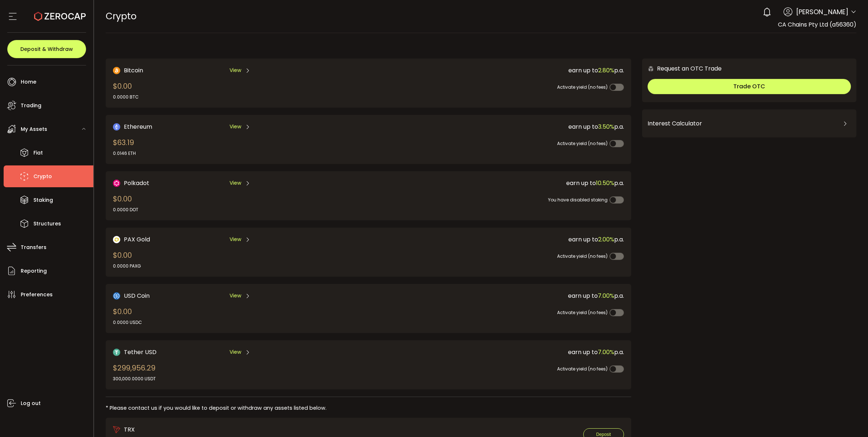  Describe the element at coordinates (126, 97) in the screenshot. I see `div: 0.0000 BTC` at that location.